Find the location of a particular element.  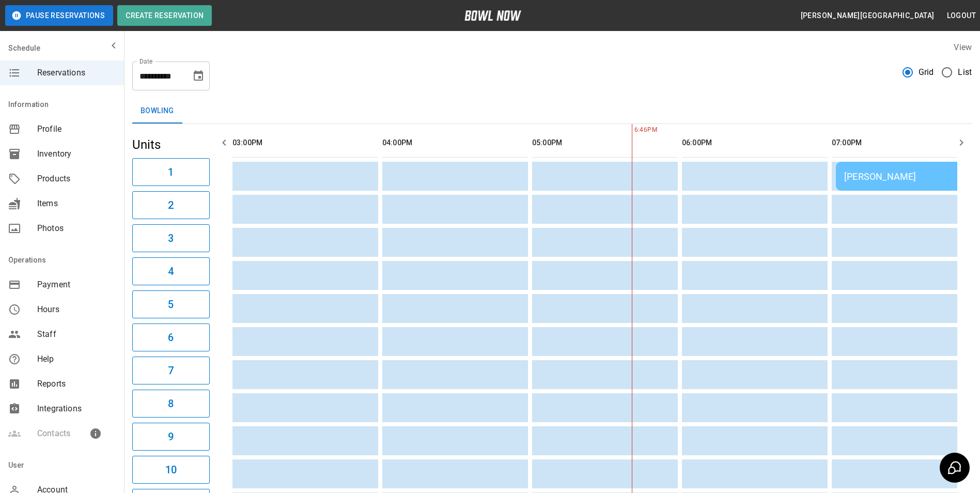

button: 6 is located at coordinates (171, 338).